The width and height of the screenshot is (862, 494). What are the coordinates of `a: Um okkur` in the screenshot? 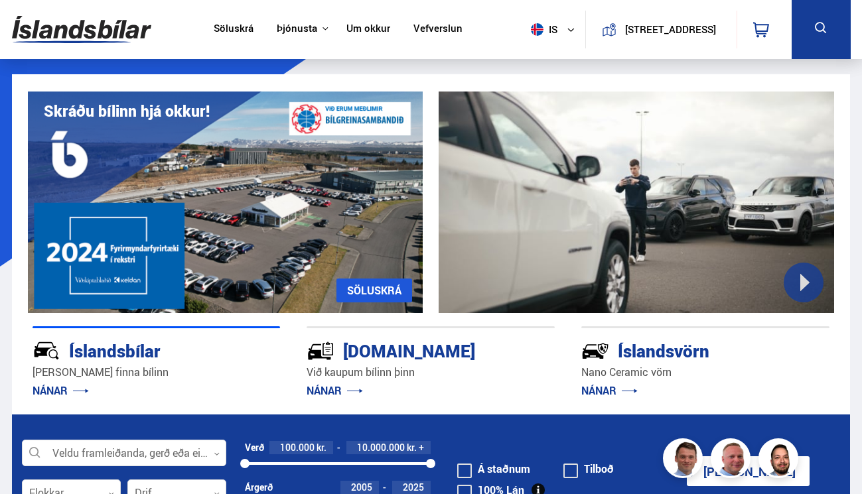 It's located at (368, 29).